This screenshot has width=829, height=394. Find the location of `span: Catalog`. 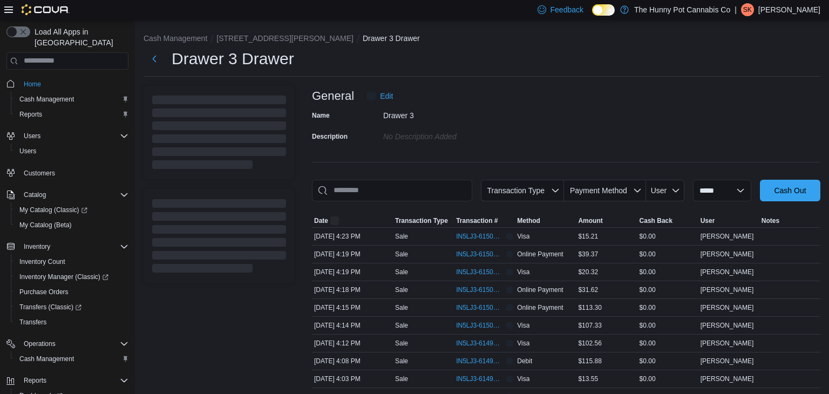

span: Catalog is located at coordinates (35, 195).